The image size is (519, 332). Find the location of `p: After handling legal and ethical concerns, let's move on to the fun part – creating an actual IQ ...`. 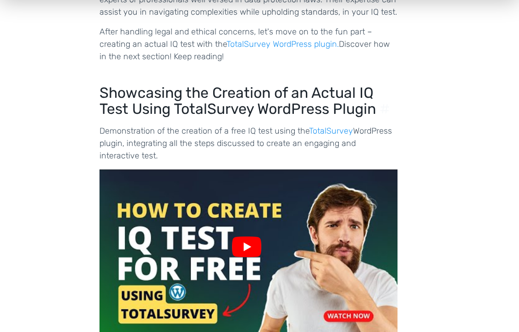

p: After handling legal and ethical concerns, let's move on to the fun part – creating an actual IQ ... is located at coordinates (249, 44).